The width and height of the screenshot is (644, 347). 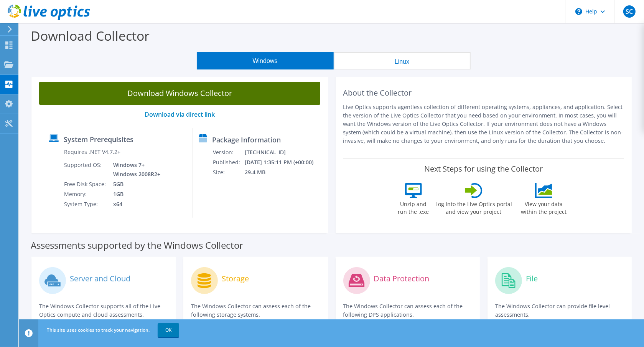 I want to click on label: File, so click(x=532, y=279).